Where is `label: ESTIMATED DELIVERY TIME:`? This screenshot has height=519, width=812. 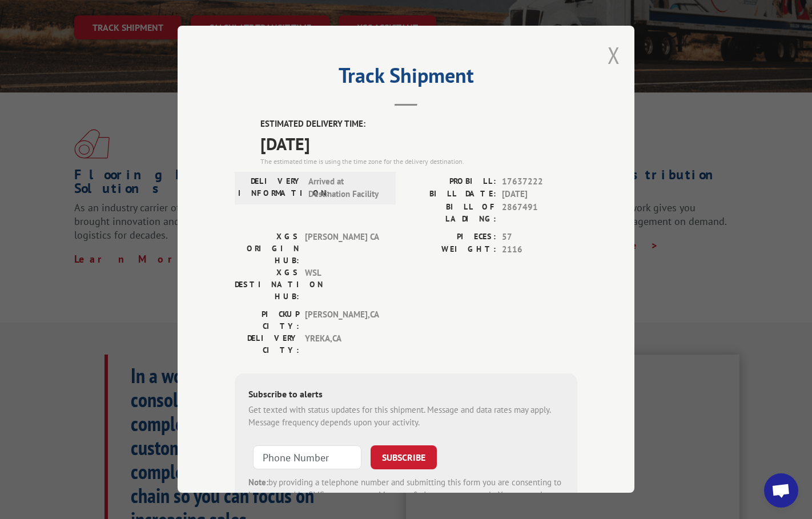
label: ESTIMATED DELIVERY TIME: is located at coordinates (418, 125).